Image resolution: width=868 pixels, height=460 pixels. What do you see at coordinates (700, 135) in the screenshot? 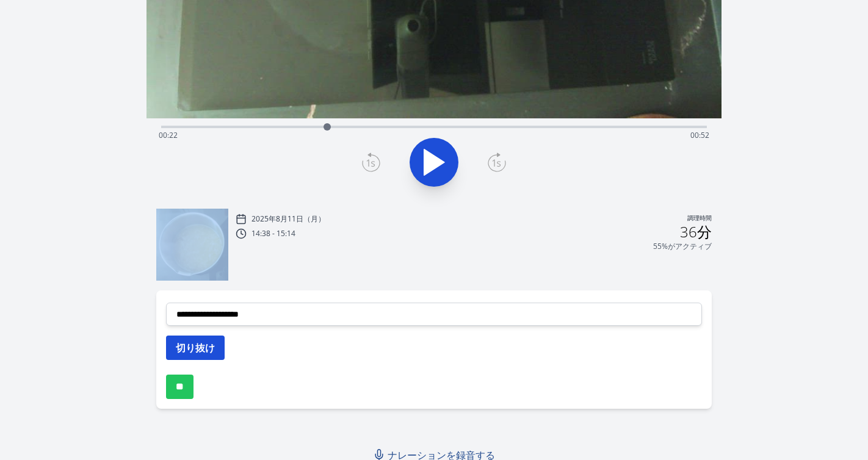
I see `font: 00:52` at bounding box center [700, 135].